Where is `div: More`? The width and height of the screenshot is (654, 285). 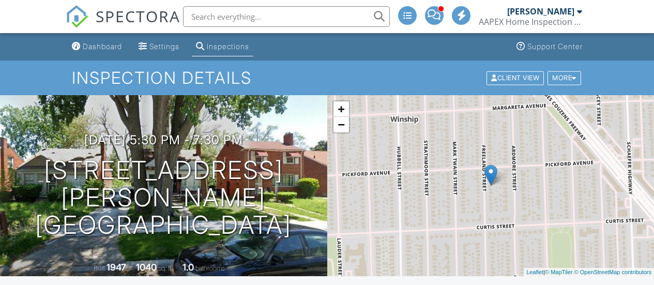
div: More is located at coordinates (564, 78).